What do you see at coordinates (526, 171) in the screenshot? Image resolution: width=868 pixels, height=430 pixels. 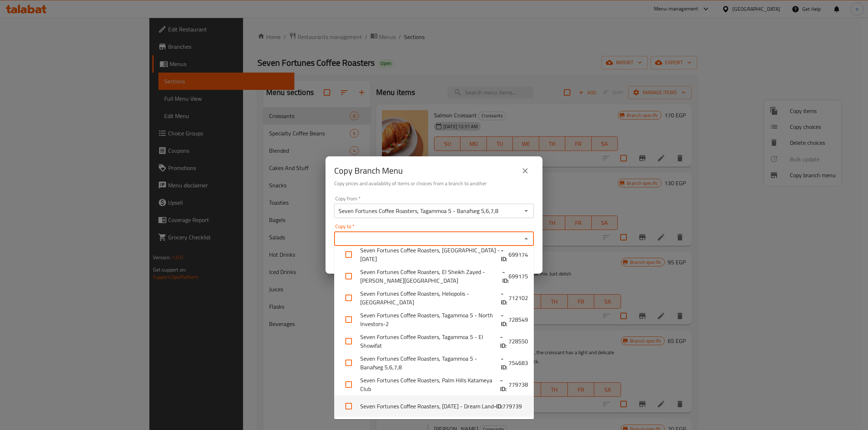 I see `button: close` at bounding box center [526, 171].